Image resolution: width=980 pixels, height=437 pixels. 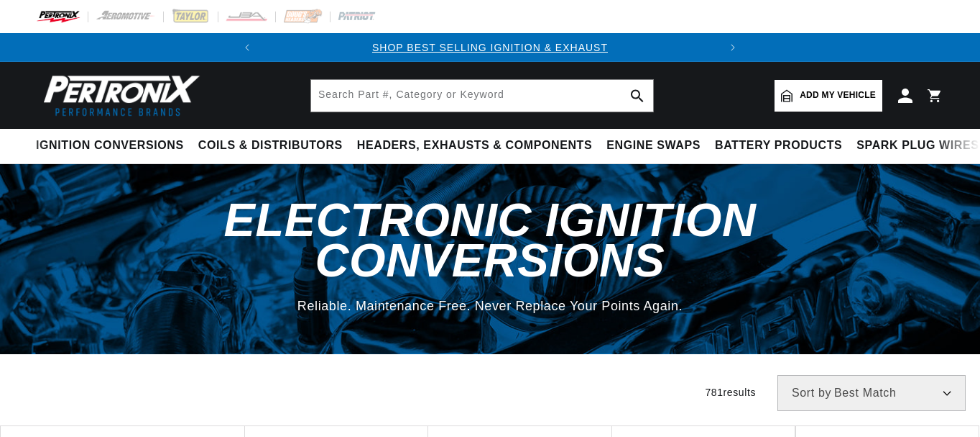 I want to click on span: Electronic Ignition Conversions, so click(x=490, y=240).